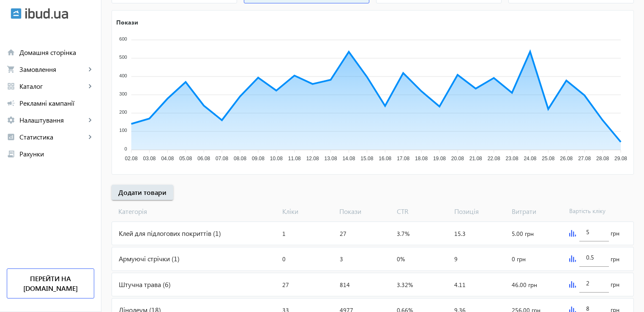 This screenshot has height=312, width=644. What do you see at coordinates (123, 75) in the screenshot?
I see `tspan: 400` at bounding box center [123, 75].